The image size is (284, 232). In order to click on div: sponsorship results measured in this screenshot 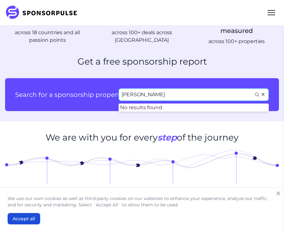, I will do `click(237, 26)`.